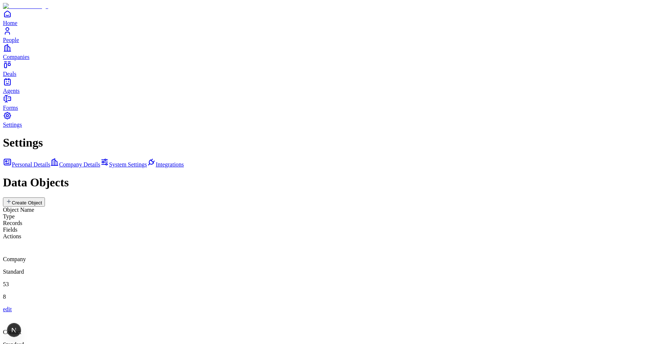 This screenshot has height=344, width=662. What do you see at coordinates (24, 202) in the screenshot?
I see `button: Create Object` at bounding box center [24, 202].